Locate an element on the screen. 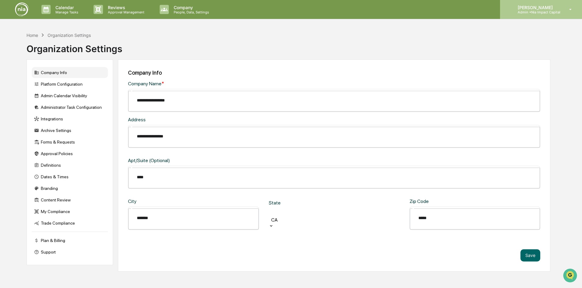  p: People, Data, Settings is located at coordinates (190, 12).